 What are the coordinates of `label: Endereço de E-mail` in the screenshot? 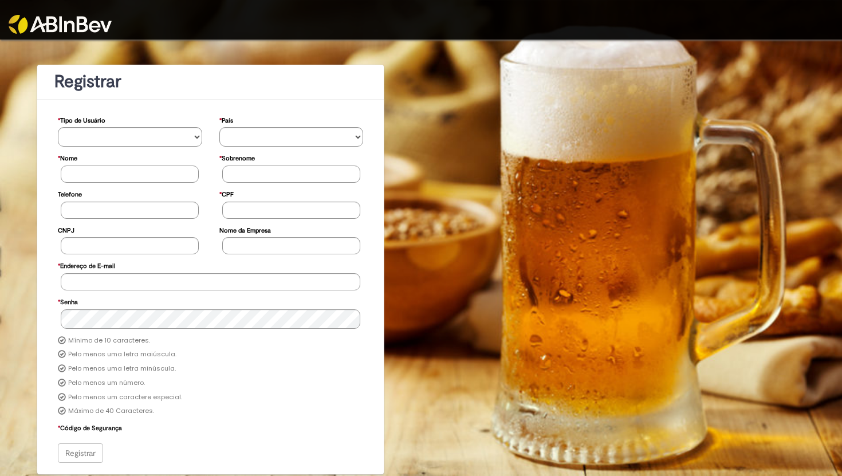 It's located at (87, 265).